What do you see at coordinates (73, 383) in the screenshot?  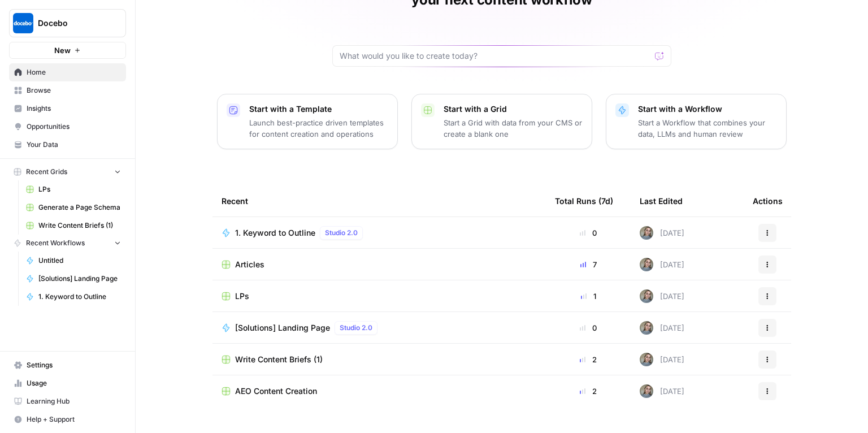 I see `span: Usage` at bounding box center [73, 383].